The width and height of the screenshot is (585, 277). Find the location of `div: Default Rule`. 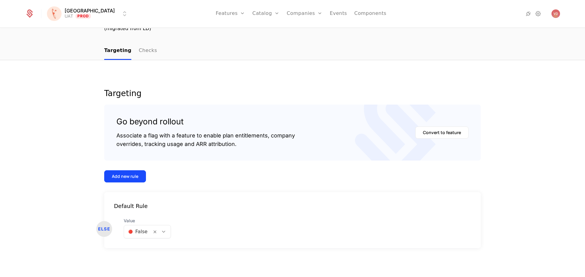

div: Default Rule is located at coordinates (292, 206).